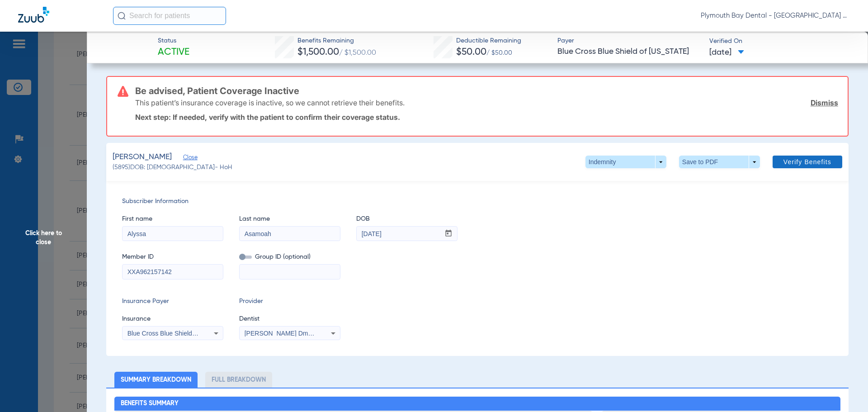  What do you see at coordinates (358, 52) in the screenshot?
I see `span: / $1,500.00` at bounding box center [358, 52].